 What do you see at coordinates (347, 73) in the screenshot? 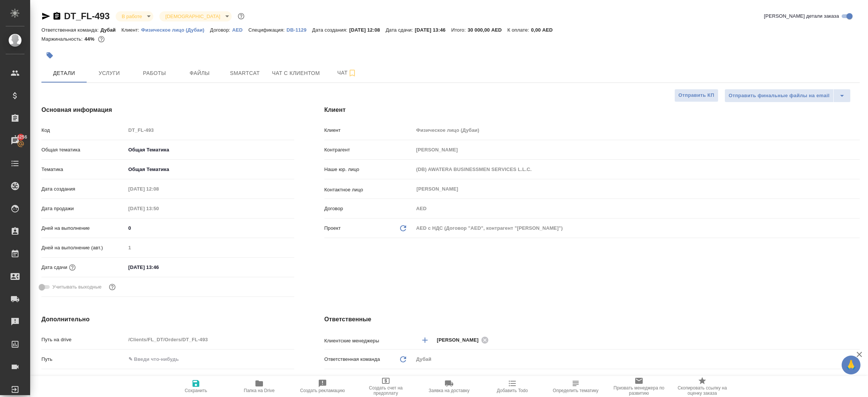
I see `span: Чат` at bounding box center [347, 73].